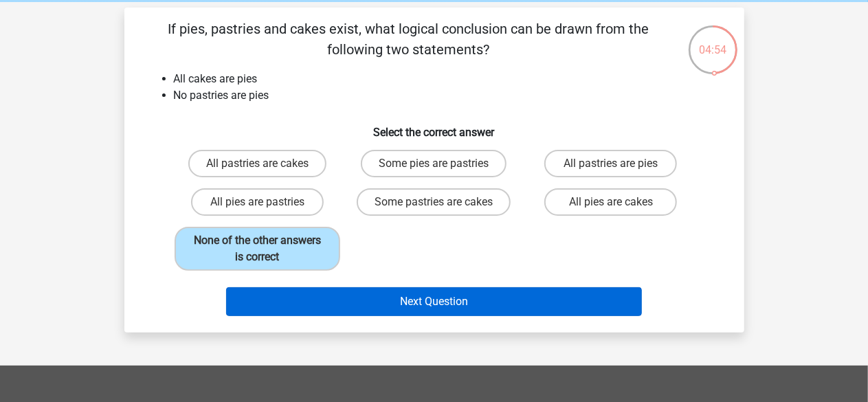 The height and width of the screenshot is (402, 868). I want to click on li: All cakes are pies, so click(448, 79).